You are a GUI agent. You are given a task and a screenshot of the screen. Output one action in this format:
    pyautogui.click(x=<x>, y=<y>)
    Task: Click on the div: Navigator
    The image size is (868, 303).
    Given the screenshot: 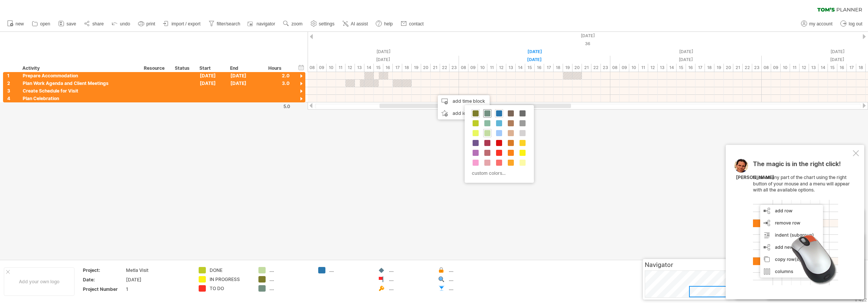 What is the action you would take?
    pyautogui.click(x=754, y=264)
    